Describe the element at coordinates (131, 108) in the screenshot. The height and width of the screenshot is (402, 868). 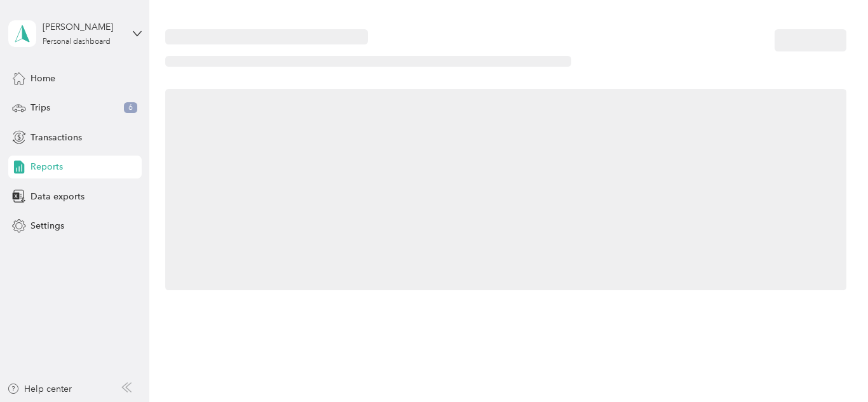
I see `span: 6` at that location.